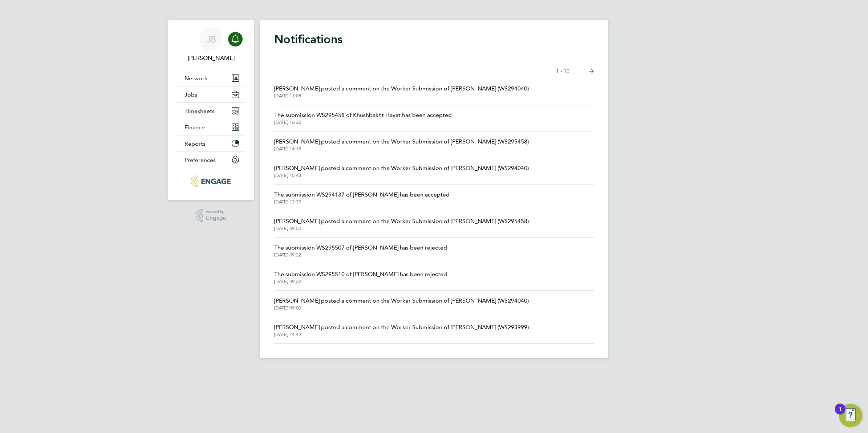  I want to click on span: Engage, so click(216, 218).